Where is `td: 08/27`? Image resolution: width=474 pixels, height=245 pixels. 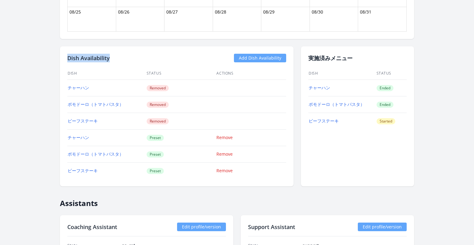
td: 08/27 is located at coordinates (189, 19).